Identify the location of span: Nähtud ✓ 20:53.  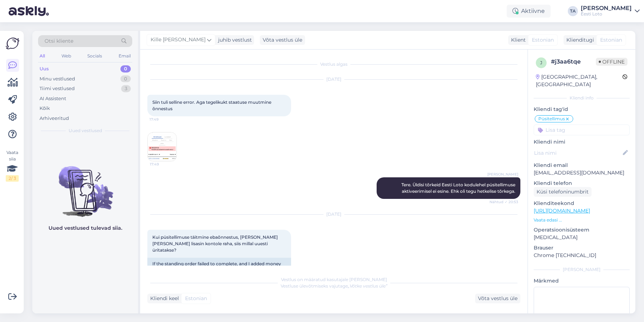
(504, 202).